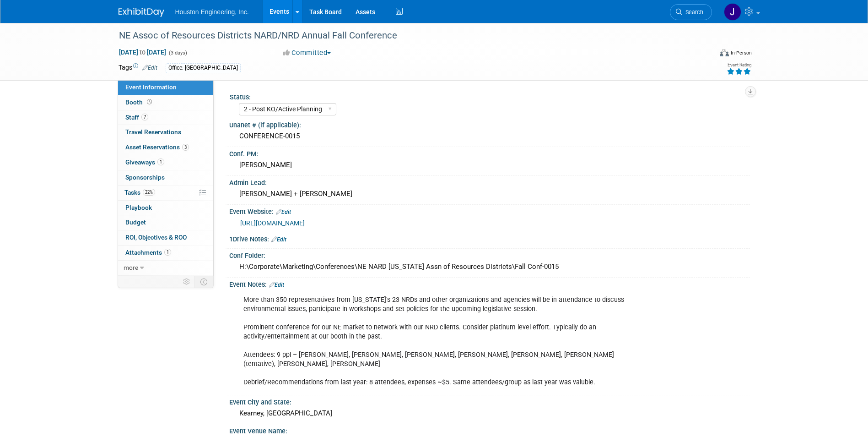 Image resolution: width=868 pixels, height=437 pixels. Describe the element at coordinates (153, 132) in the screenshot. I see `span: Travel Reservations` at that location.